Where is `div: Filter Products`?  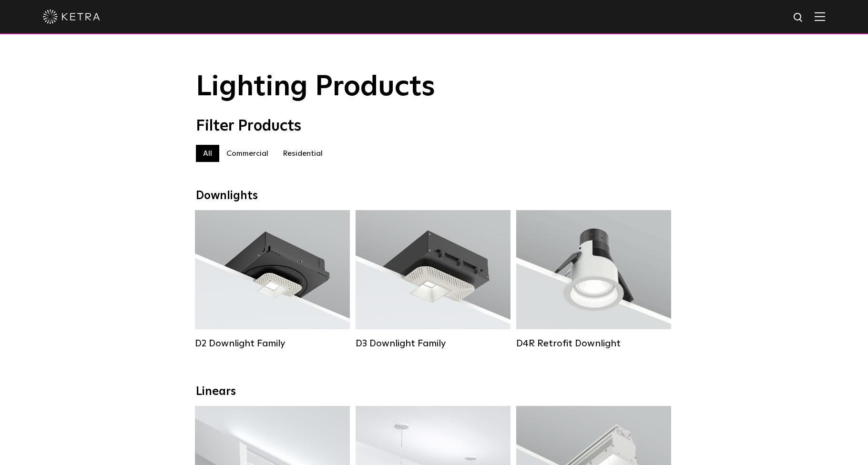
div: Filter Products is located at coordinates (434, 127).